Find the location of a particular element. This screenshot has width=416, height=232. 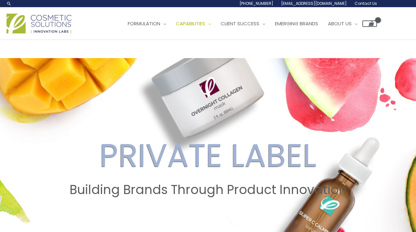

a: Emerging Brands is located at coordinates (296, 24).